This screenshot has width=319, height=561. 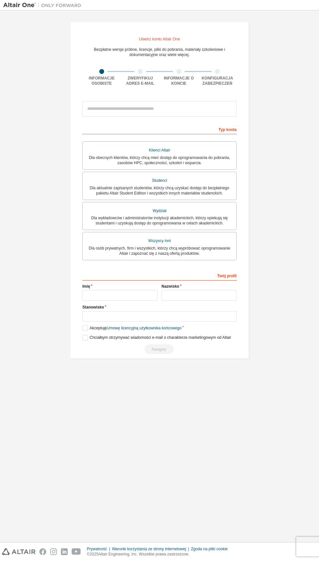 What do you see at coordinates (227, 276) in the screenshot?
I see `font: Twój profil` at bounding box center [227, 276].